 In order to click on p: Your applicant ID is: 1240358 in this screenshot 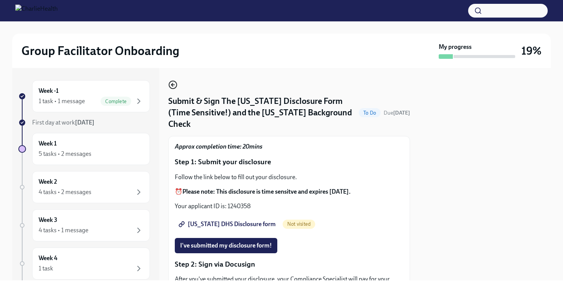, I will do `click(289, 207)`.